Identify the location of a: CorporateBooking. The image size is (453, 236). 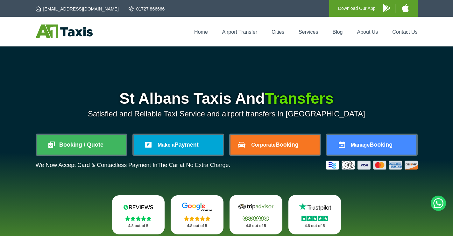
(275, 145).